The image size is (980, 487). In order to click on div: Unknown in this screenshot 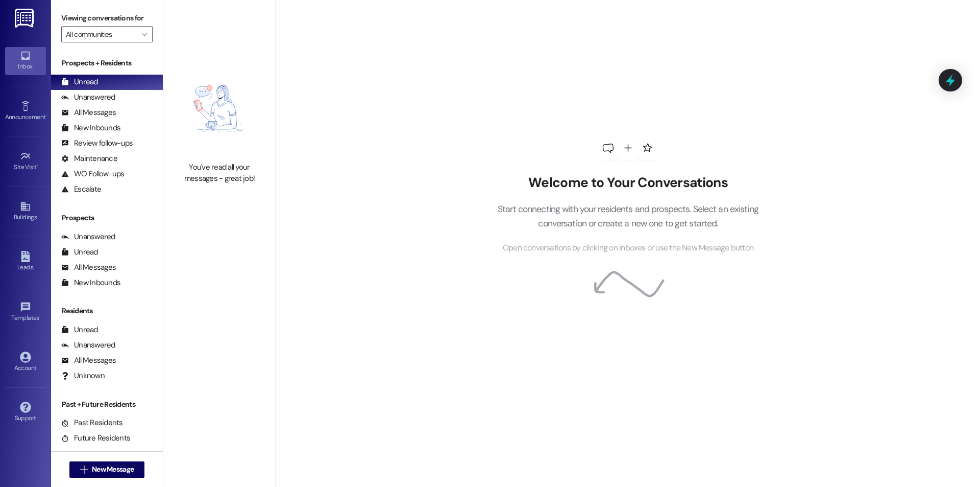, I will do `click(83, 376)`.